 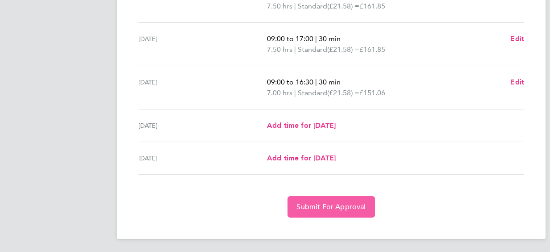 I want to click on span: Submit For Approval, so click(x=331, y=207).